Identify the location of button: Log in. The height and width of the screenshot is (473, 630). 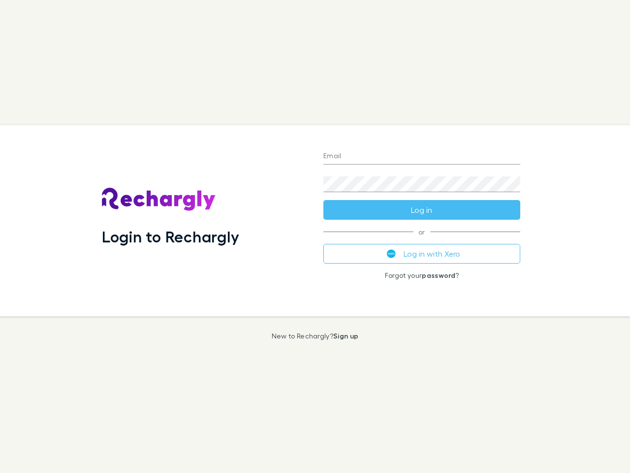
(422, 210).